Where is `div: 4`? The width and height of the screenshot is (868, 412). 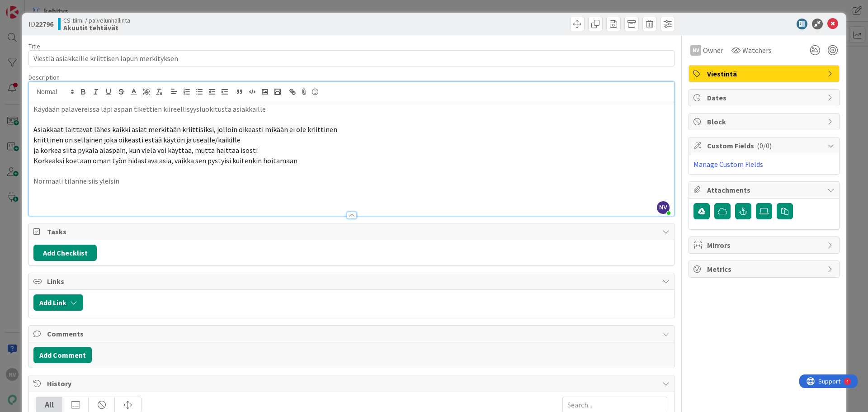 div: 4 is located at coordinates (48, 7).